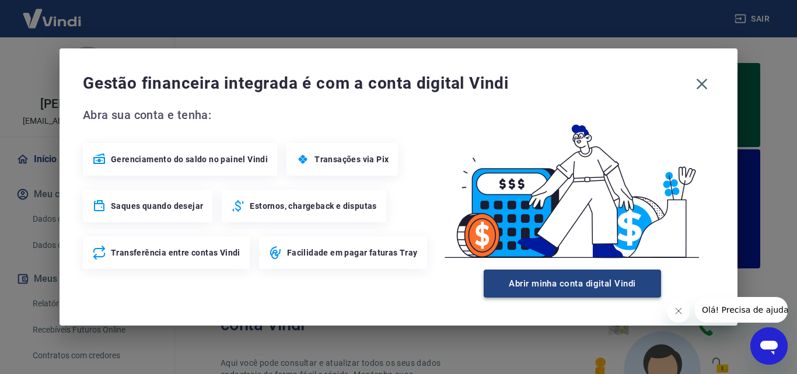 This screenshot has height=374, width=797. I want to click on button: Abrir minha conta digital Vindi, so click(572, 284).